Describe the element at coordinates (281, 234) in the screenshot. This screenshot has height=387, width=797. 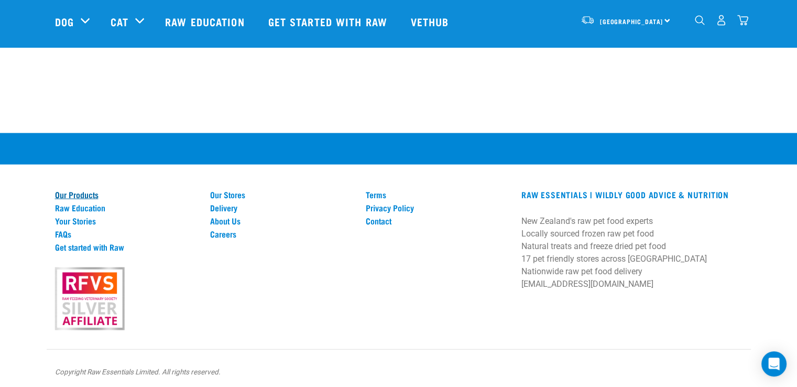
I see `a: Careers` at that location.